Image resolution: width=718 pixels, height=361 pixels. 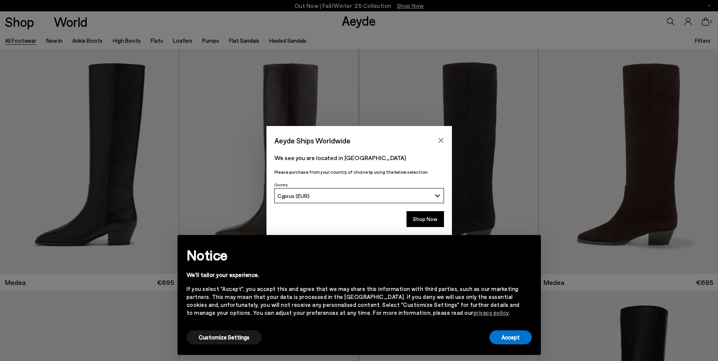 What do you see at coordinates (353, 275) in the screenshot?
I see `div: We'll tailor your experience.` at bounding box center [353, 275].